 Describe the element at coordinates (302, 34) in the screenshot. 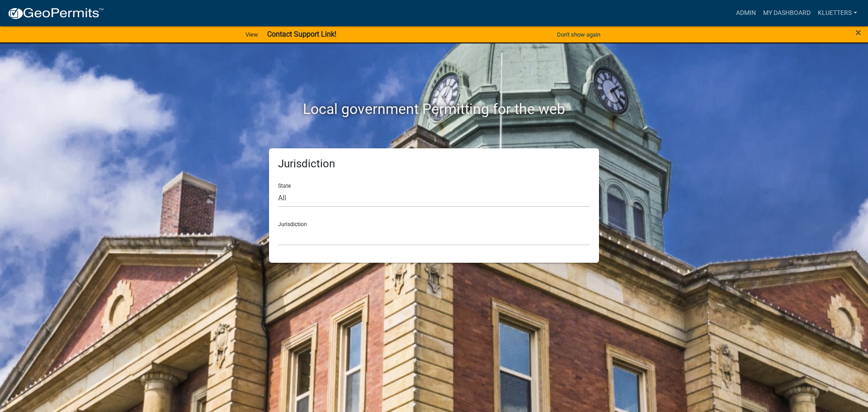

I see `strong: Contact Support Link!` at that location.